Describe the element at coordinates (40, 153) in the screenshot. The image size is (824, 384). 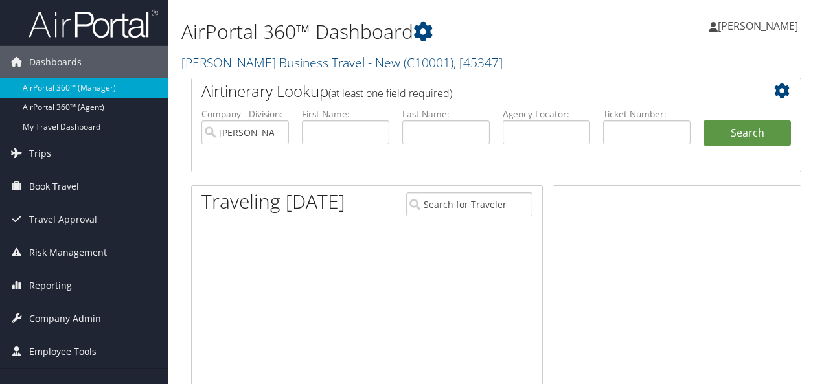
I see `span: Trips` at that location.